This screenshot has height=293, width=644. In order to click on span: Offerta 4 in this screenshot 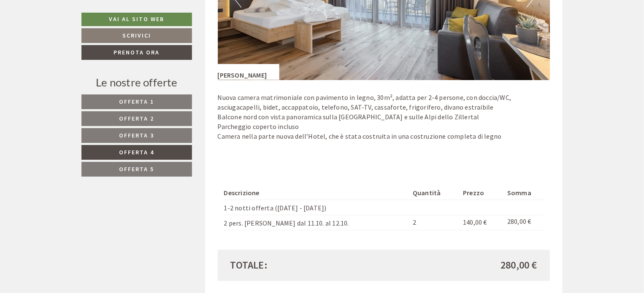, I will do `click(137, 153)`.